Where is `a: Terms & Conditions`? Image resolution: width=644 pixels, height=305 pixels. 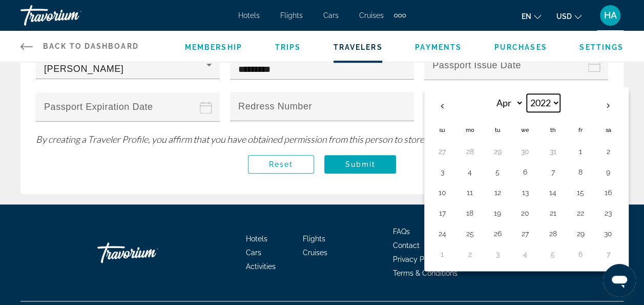 a: Terms & Conditions is located at coordinates (425, 273).